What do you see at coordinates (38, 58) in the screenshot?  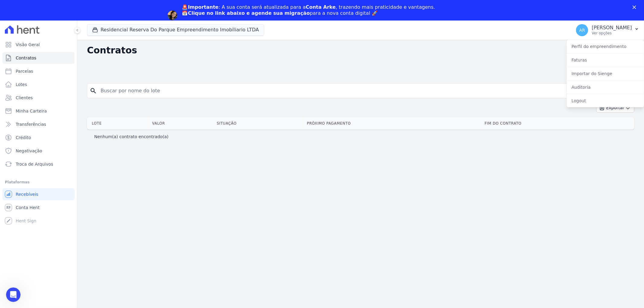 I see `a: Contratos` at bounding box center [38, 58].